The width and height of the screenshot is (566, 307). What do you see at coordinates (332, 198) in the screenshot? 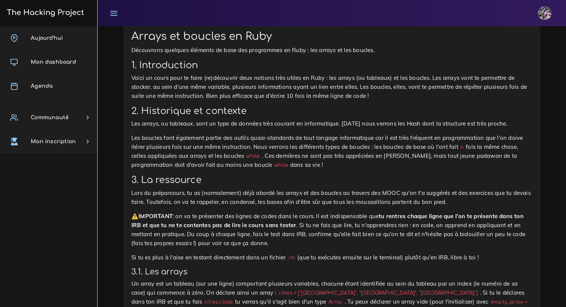
I see `p: Lors du préparcours, tu as (normalement) déjà abordé les arrays et des boucles au travers des MOO...` at bounding box center [332, 198].